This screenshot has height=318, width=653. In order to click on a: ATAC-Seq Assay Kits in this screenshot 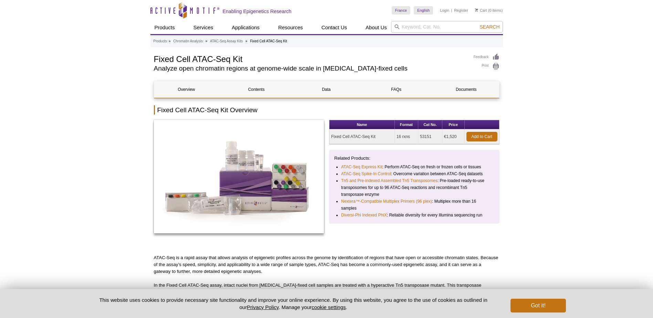, I will do `click(226, 41)`.